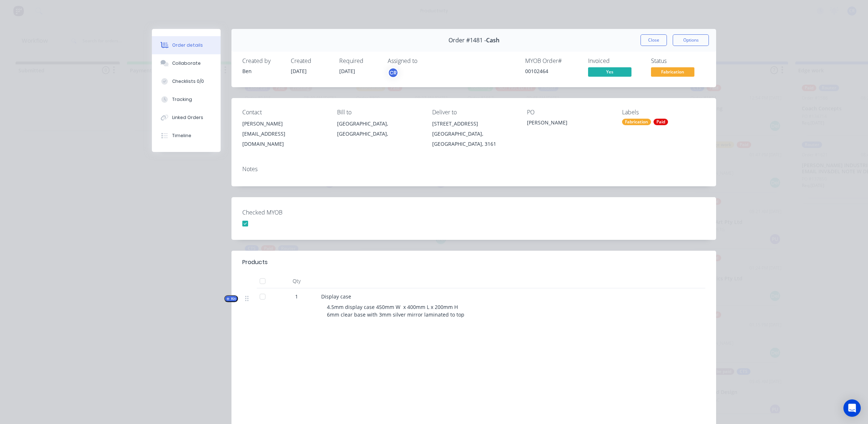 The height and width of the screenshot is (424, 868). Describe the element at coordinates (186, 82) in the screenshot. I see `button: Checklists 0/0` at that location.